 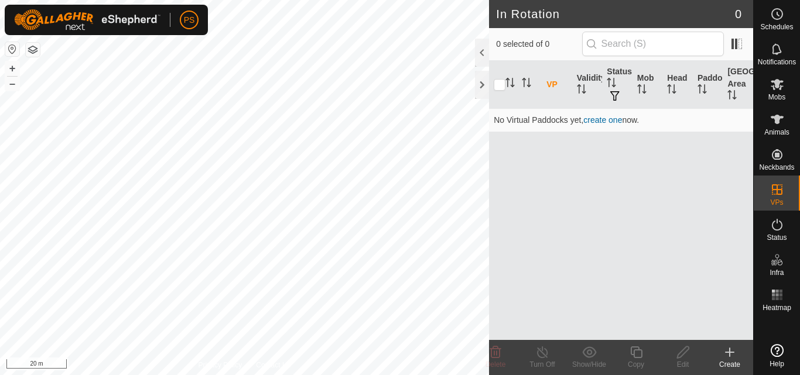 I want to click on span: 0, so click(x=738, y=14).